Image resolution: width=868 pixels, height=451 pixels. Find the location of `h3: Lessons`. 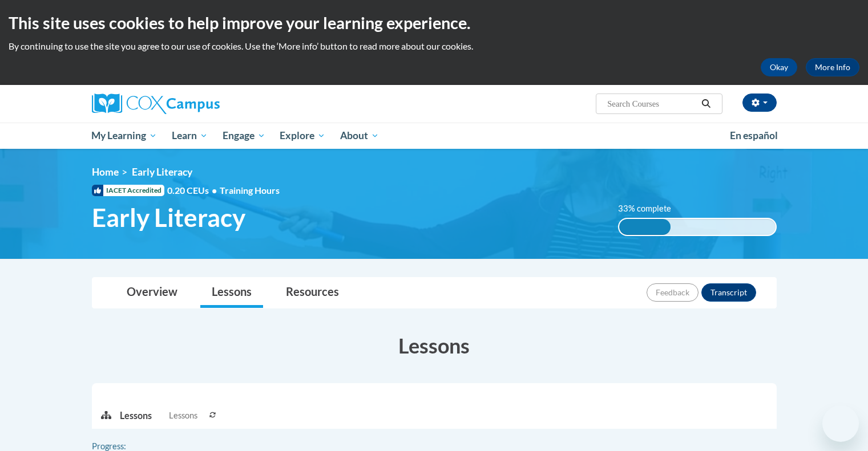

h3: Lessons is located at coordinates (435, 346).